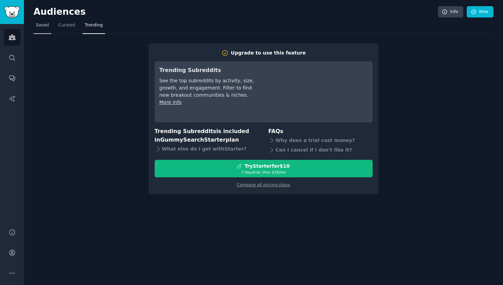 This screenshot has height=285, width=503. Describe the element at coordinates (264, 185) in the screenshot. I see `a: Compare all pricing plans` at that location.